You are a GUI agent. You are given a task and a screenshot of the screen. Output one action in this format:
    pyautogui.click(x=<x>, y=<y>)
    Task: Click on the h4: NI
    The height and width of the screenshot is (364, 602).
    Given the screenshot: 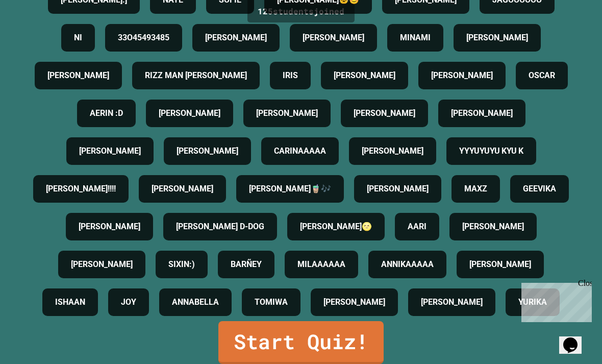 What is the action you would take?
    pyautogui.click(x=78, y=38)
    